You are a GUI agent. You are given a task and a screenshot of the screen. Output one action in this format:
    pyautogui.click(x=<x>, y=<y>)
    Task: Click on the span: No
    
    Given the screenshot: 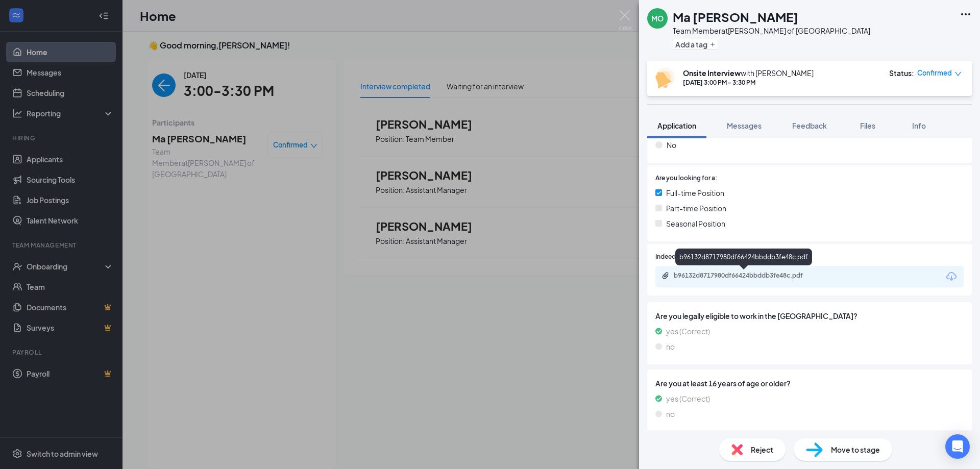 What is the action you would take?
    pyautogui.click(x=671, y=145)
    